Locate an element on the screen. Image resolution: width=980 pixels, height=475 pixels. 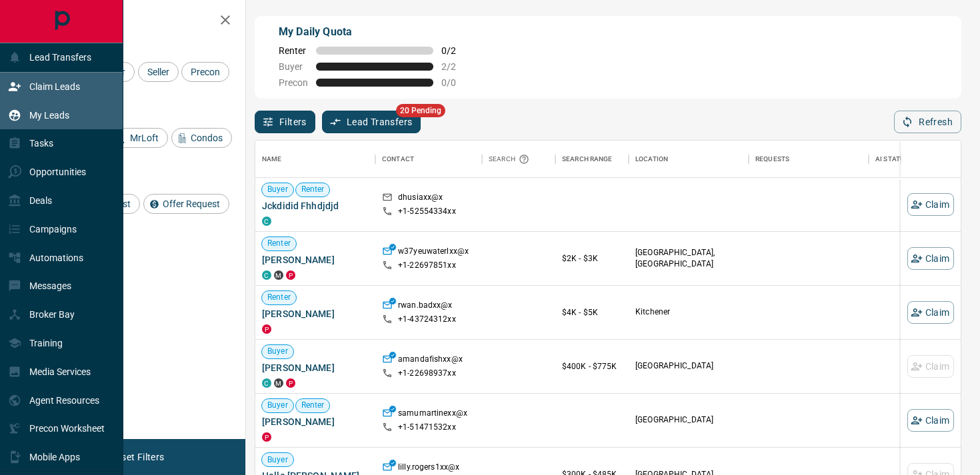
p: +1- 51471532xx is located at coordinates (427, 427).